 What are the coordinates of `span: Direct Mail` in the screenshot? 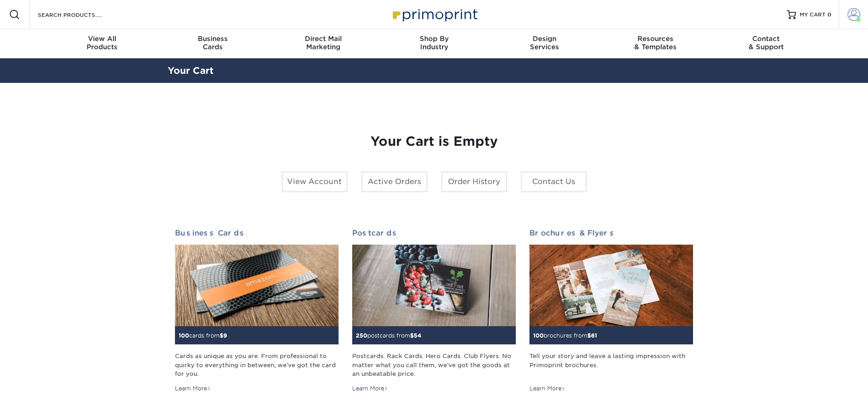 It's located at (323, 39).